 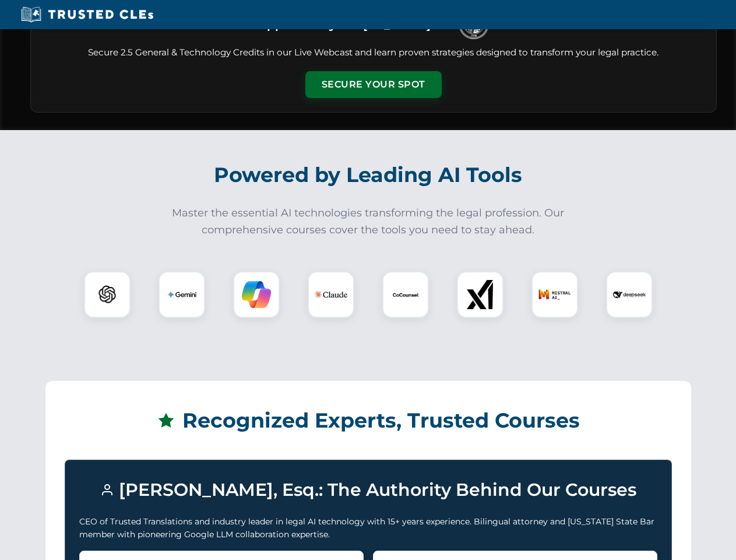 I want to click on div: Gemini, so click(x=182, y=294).